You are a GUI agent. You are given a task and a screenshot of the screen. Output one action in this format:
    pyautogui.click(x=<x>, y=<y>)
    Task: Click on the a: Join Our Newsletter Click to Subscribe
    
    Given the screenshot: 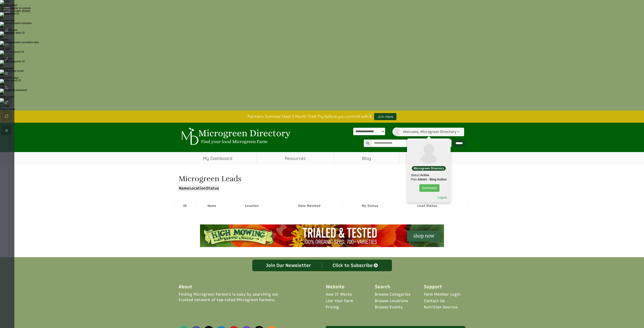 What is the action you would take?
    pyautogui.click(x=322, y=265)
    